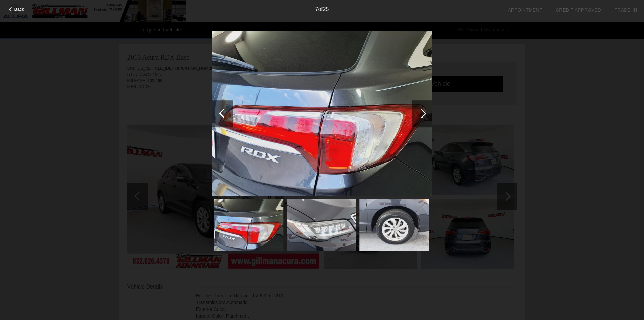 This screenshot has width=644, height=320. What do you see at coordinates (326, 9) in the screenshot?
I see `span: 25` at bounding box center [326, 9].